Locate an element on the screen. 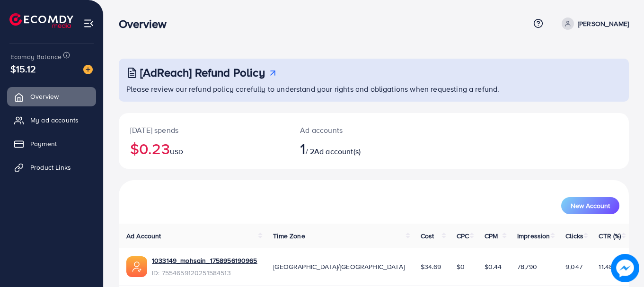 This screenshot has width=644, height=287. a: logo is located at coordinates (41, 20).